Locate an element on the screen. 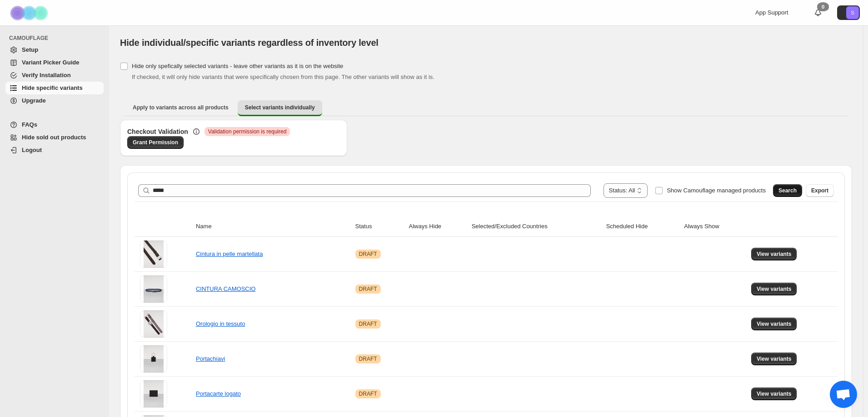  span: Avatar with initials S is located at coordinates (852, 13).